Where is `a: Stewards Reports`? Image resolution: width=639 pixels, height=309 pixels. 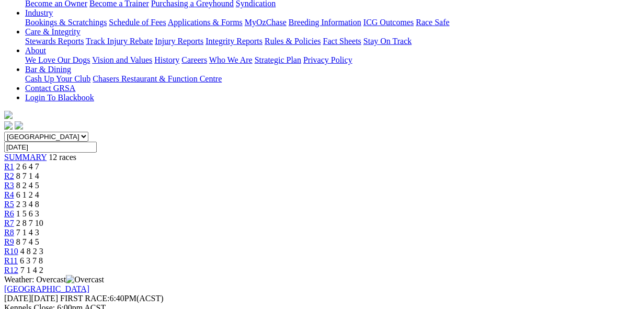 a: Stewards Reports is located at coordinates (54, 41).